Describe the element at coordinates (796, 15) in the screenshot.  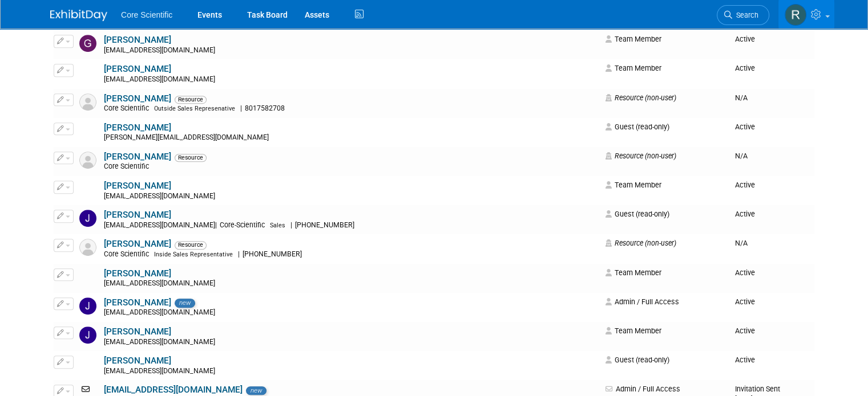
I see `img: Rachel Wolff` at that location.